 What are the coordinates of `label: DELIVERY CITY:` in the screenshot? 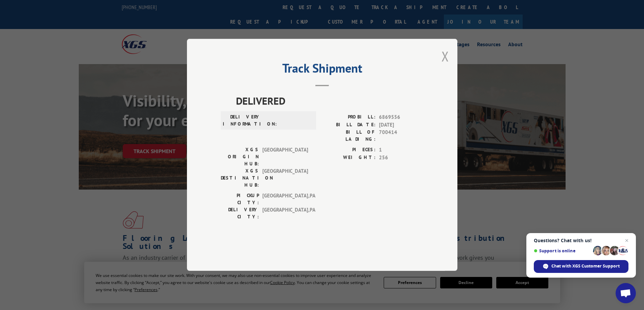 It's located at (240, 214).